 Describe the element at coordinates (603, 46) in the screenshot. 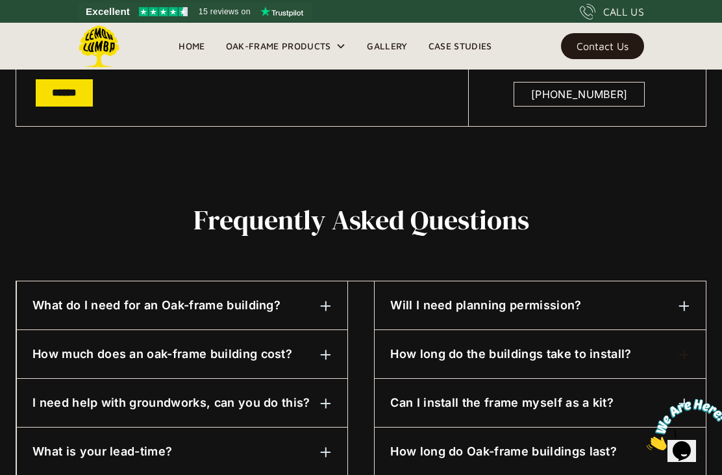

I see `a: Contact Us` at that location.